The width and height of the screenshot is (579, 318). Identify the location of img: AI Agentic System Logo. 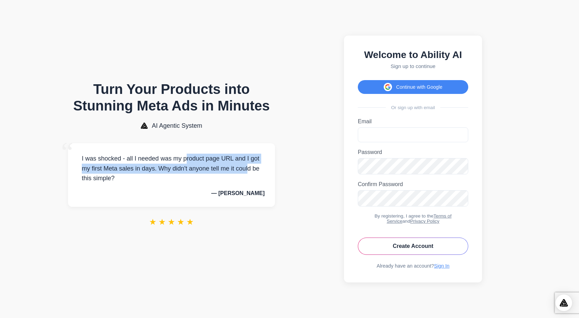
(144, 126).